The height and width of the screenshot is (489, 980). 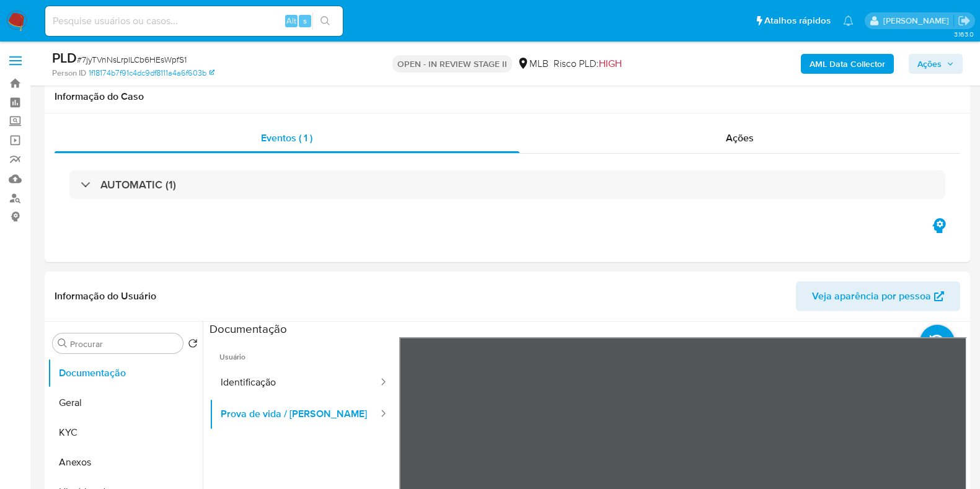 What do you see at coordinates (125, 403) in the screenshot?
I see `button: Geral` at bounding box center [125, 403].